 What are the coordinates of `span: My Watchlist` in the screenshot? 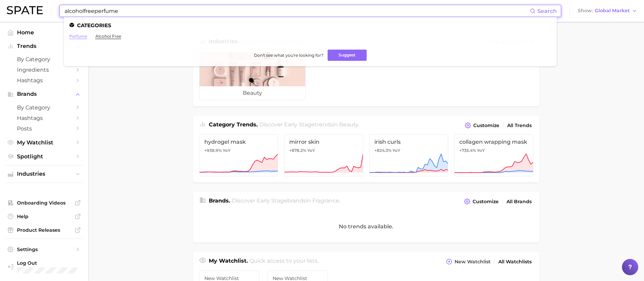 It's located at (44, 143).